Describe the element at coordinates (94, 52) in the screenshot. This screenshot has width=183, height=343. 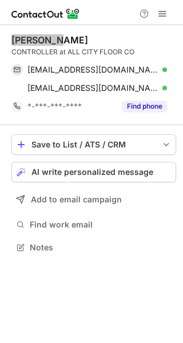
I see `div: CONTROLLER at ALL CITY FLOOR CO` at that location.